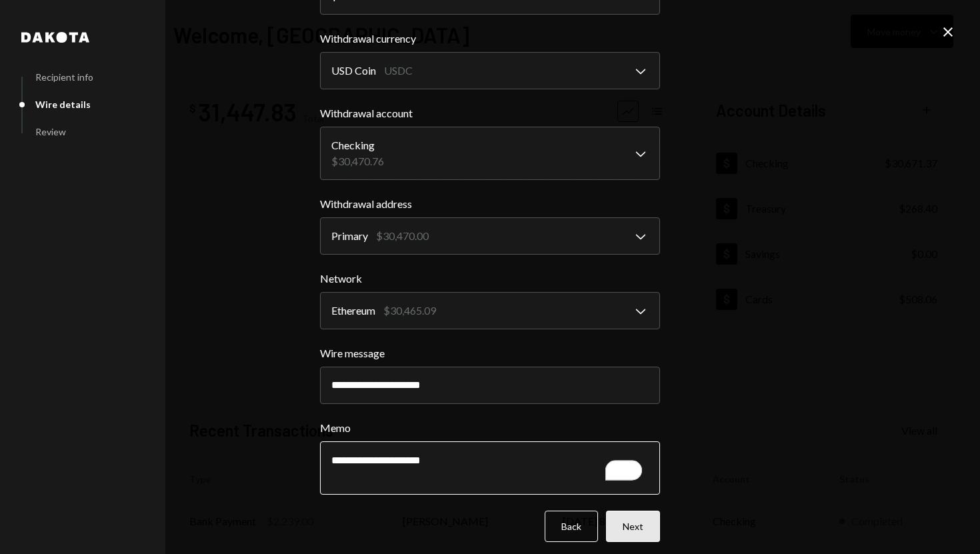 The width and height of the screenshot is (980, 554). I want to click on label: Wire message, so click(490, 353).